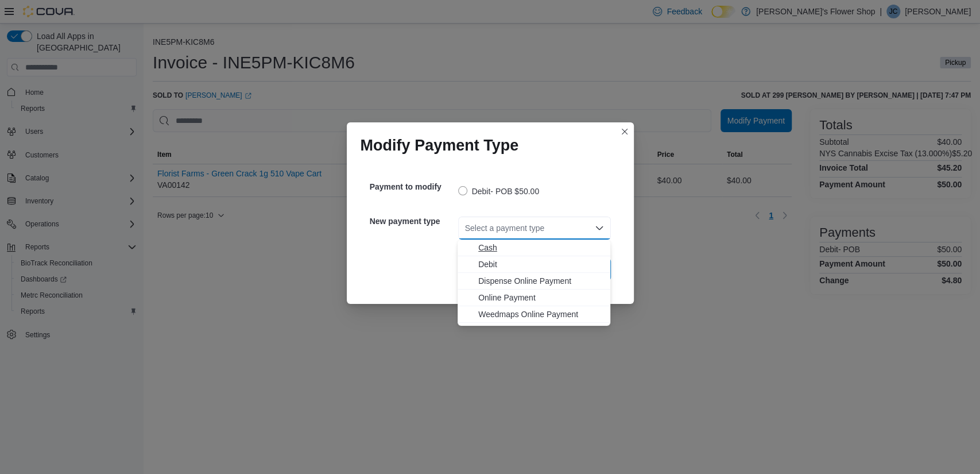 The width and height of the screenshot is (980, 474). I want to click on h5: Payment to modify, so click(413, 186).